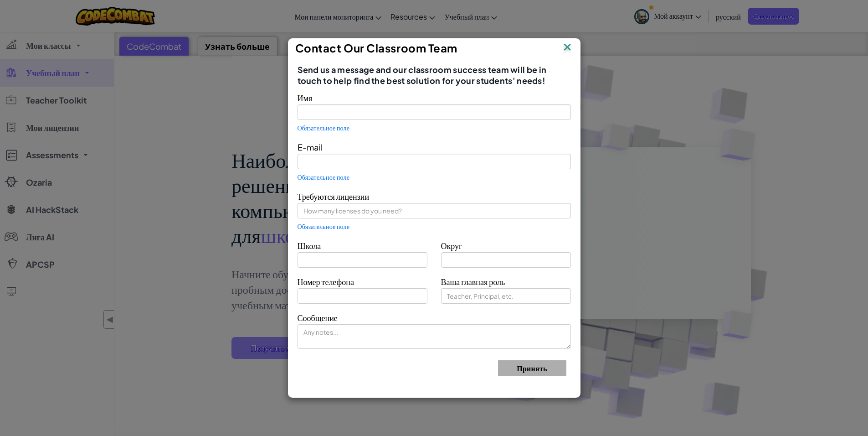  I want to click on span: Send us a message and our classroom success team will be in touch to help find the best solution ..., so click(434, 75).